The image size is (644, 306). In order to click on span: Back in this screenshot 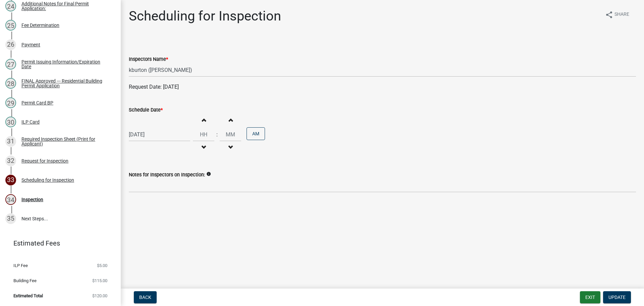, I will do `click(145, 297)`.